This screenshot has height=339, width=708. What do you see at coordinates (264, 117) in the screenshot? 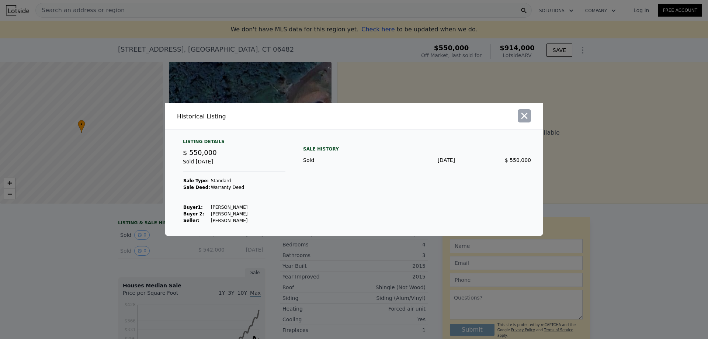
I see `div: Historical Listing` at bounding box center [264, 117].